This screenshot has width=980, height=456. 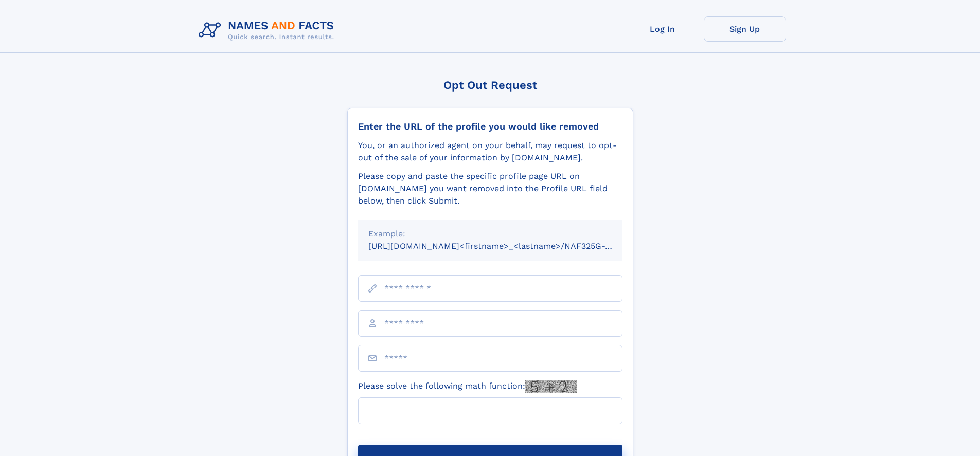 What do you see at coordinates (490, 127) in the screenshot?
I see `div: Enter the URL of the profile you would like removed` at bounding box center [490, 127].